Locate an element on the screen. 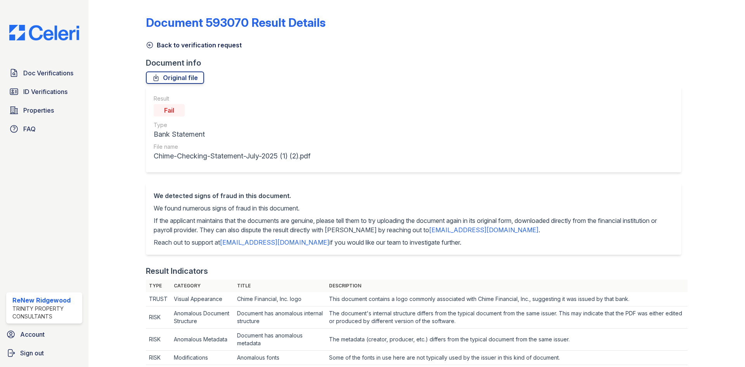  span: ID Verifications is located at coordinates (45, 92).